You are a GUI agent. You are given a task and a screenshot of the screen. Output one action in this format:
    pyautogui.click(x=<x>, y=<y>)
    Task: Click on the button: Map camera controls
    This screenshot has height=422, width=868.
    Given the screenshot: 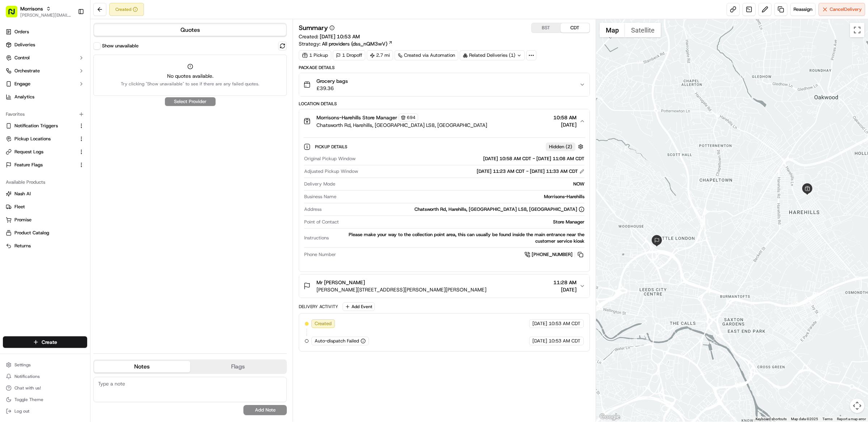 What is the action you would take?
    pyautogui.click(x=857, y=406)
    